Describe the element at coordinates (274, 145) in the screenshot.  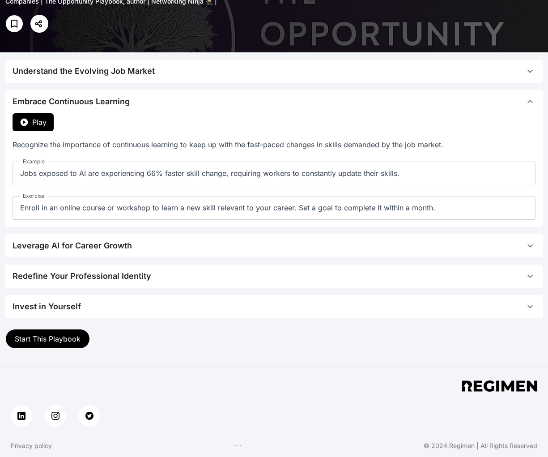
I see `p: Recognize the importance of continuous learning to keep up with the fast-paced changes in skills ...` at that location.